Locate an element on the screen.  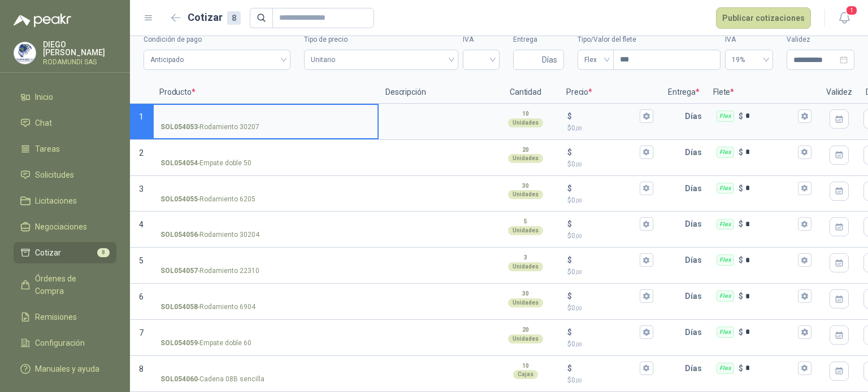
p: Flete is located at coordinates (763, 92).